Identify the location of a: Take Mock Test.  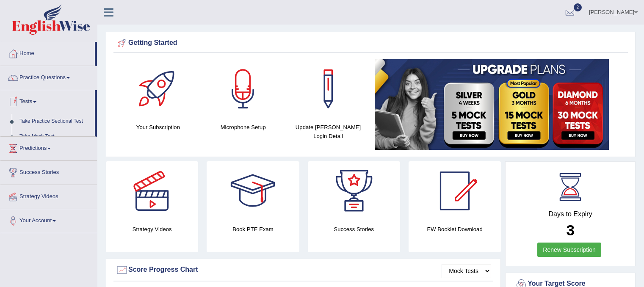
(55, 137).